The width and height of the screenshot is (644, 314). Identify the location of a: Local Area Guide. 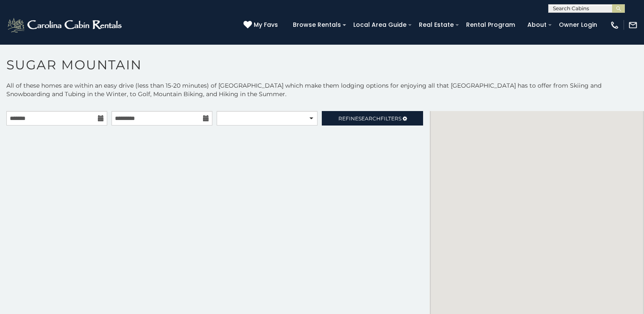
(379, 25).